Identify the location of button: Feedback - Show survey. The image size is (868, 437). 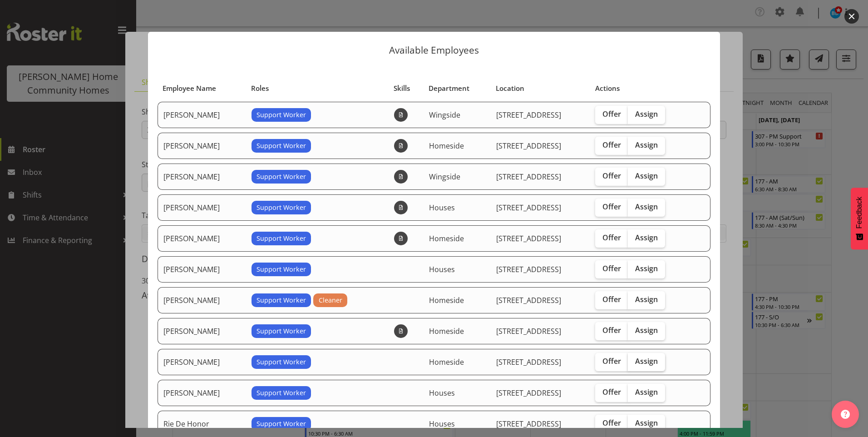
(860, 218).